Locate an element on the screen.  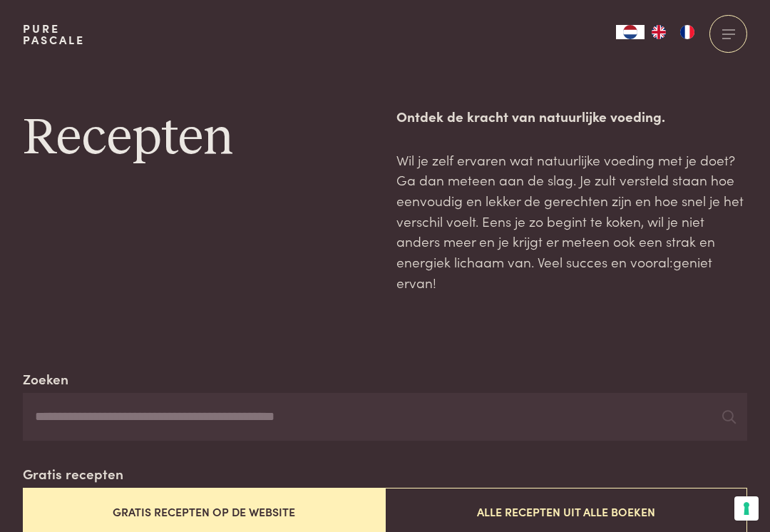
a: NL is located at coordinates (630, 32).